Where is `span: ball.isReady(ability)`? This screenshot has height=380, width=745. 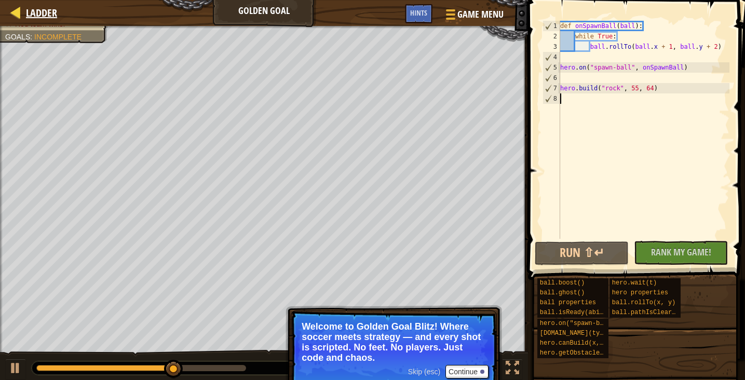
span: ball.isReady(ability) is located at coordinates (579, 312).